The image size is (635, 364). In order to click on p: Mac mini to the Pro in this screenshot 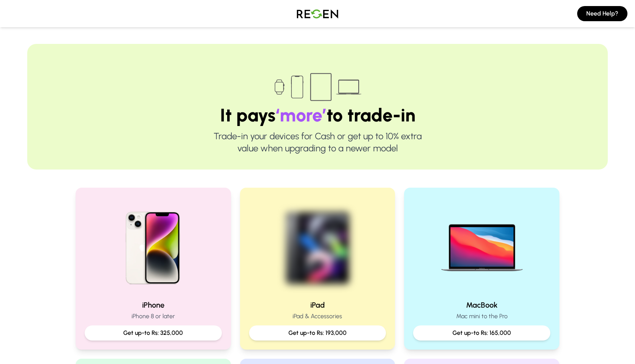, I will do `click(481, 316)`.